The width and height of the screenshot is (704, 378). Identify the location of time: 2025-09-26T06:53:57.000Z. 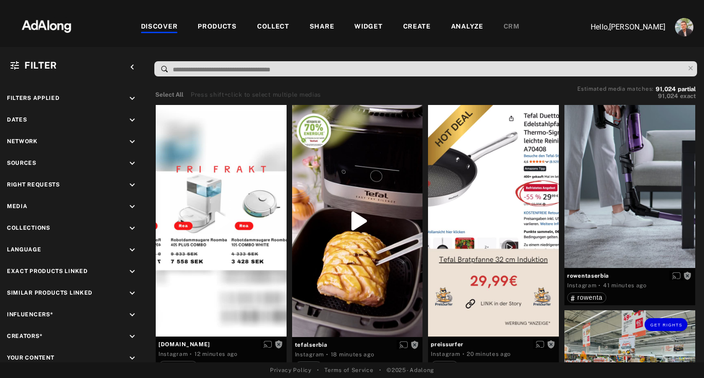
(489, 354).